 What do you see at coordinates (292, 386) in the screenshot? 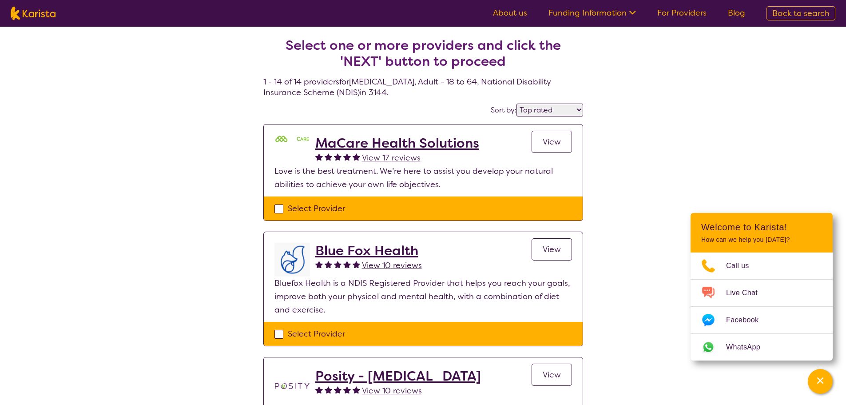
I see `img: t1bslo80pcylnzwjhndq.png` at bounding box center [292, 386].